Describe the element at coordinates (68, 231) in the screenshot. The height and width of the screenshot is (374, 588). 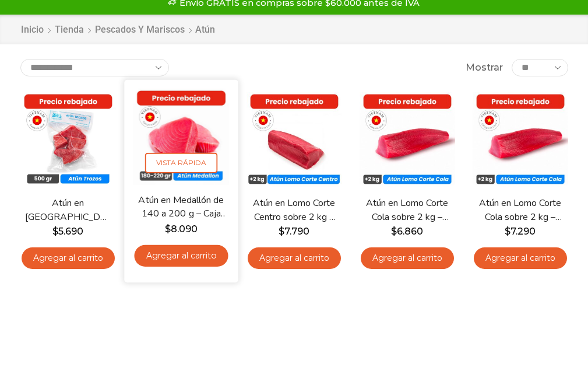
I see `bdi: 5.690` at that location.